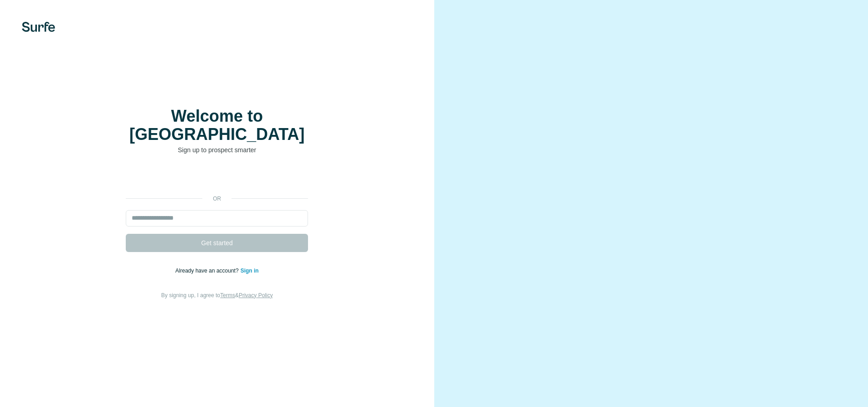 The image size is (868, 407). I want to click on img: Surfe's logo, so click(38, 27).